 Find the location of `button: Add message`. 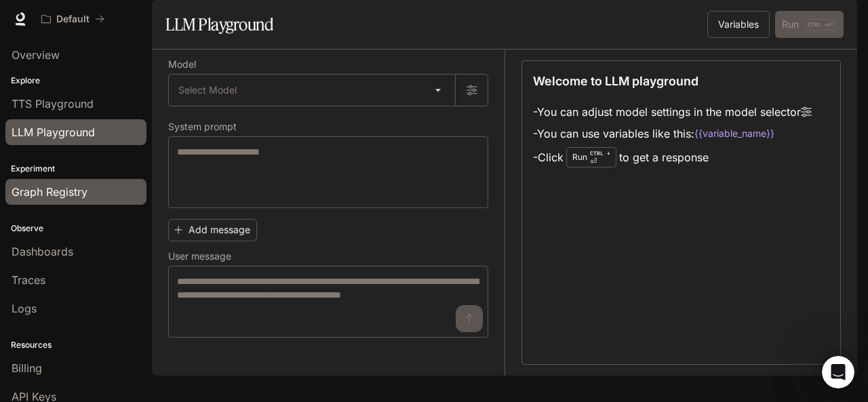

button: Add message is located at coordinates (212, 230).